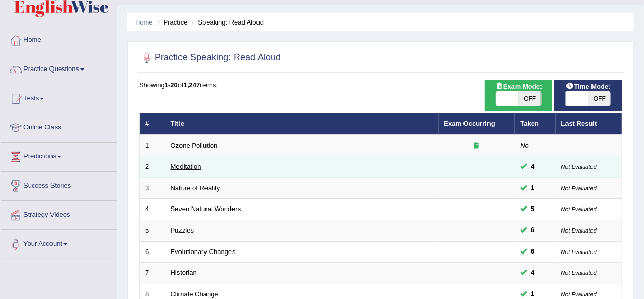  Describe the element at coordinates (182, 230) in the screenshot. I see `a: Puzzles` at that location.